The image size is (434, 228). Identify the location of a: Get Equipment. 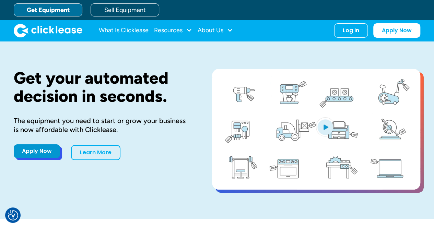
(48, 10).